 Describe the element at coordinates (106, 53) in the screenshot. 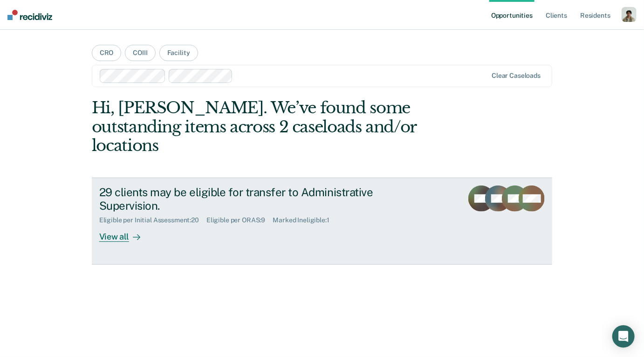

I see `button: CRO` at that location.